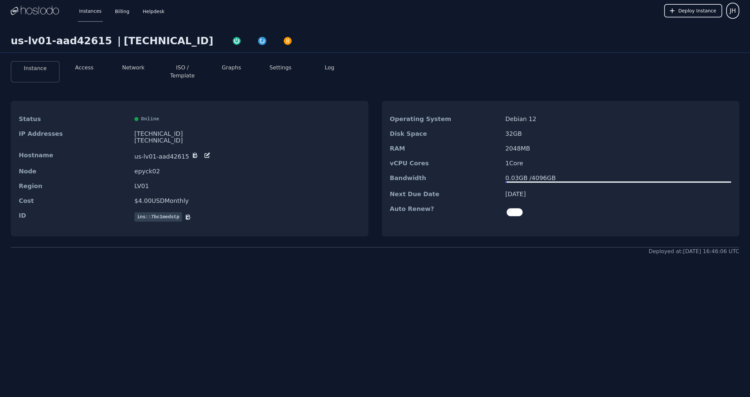  What do you see at coordinates (281, 68) in the screenshot?
I see `button: Settings` at bounding box center [281, 68].